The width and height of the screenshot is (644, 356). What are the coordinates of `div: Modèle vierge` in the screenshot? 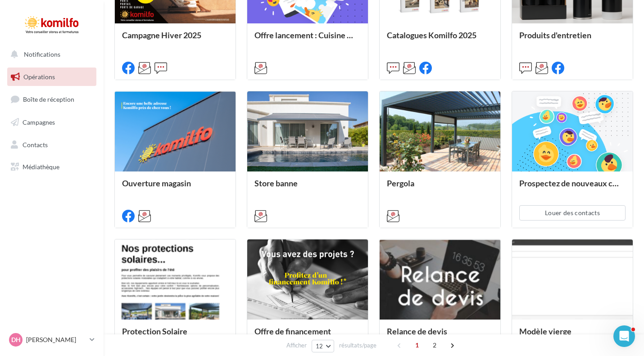 It's located at (573, 336).